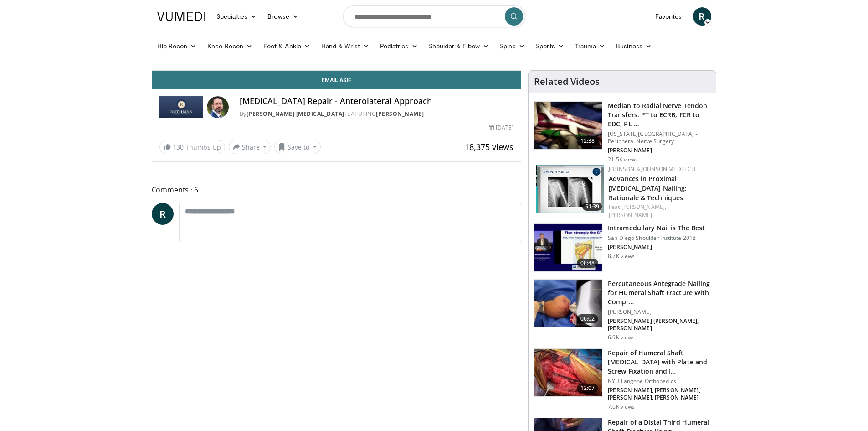 The width and height of the screenshot is (868, 431). Describe the element at coordinates (588, 141) in the screenshot. I see `span: 12:38` at that location.